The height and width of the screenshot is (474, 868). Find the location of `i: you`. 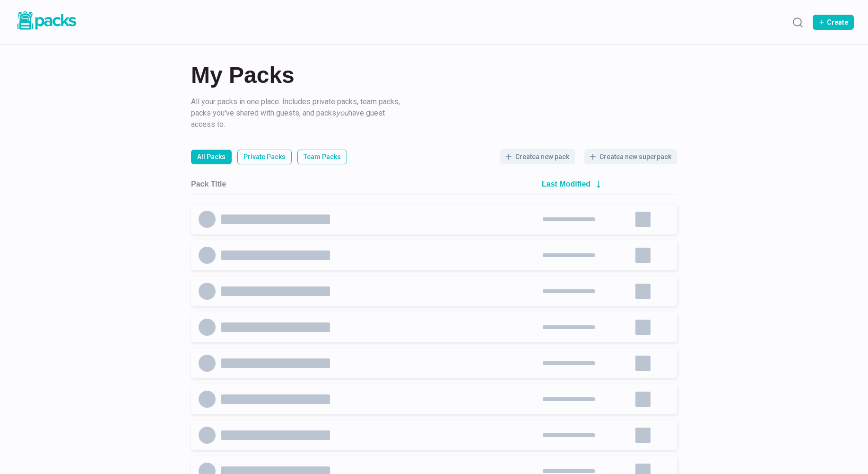

i: you is located at coordinates (343, 113).